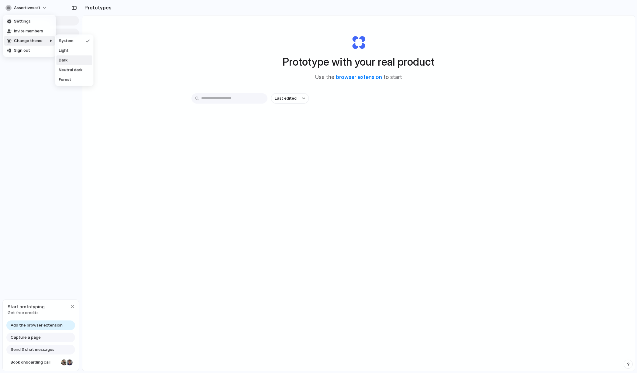  I want to click on span: Light, so click(64, 51).